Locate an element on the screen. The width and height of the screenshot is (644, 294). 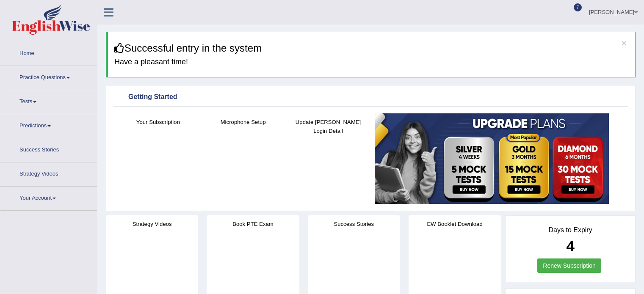
h4: Success Stories is located at coordinates (354, 224).